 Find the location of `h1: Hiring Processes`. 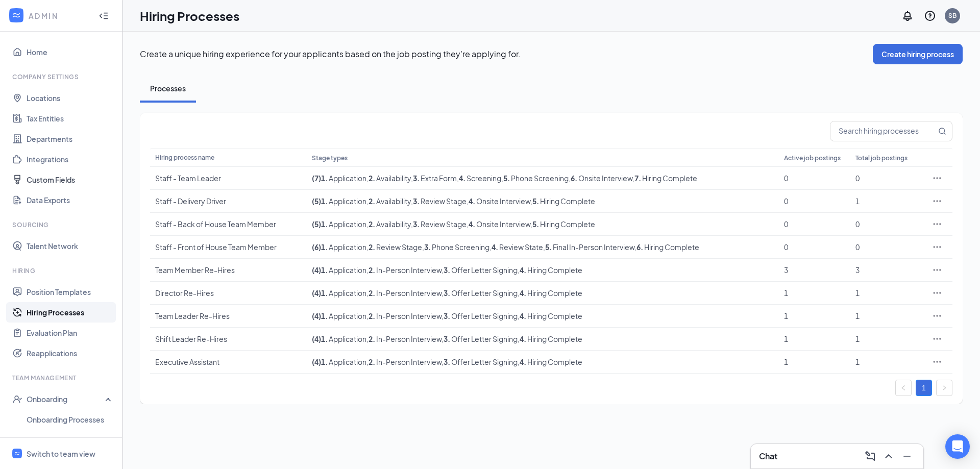

h1: Hiring Processes is located at coordinates (189, 15).